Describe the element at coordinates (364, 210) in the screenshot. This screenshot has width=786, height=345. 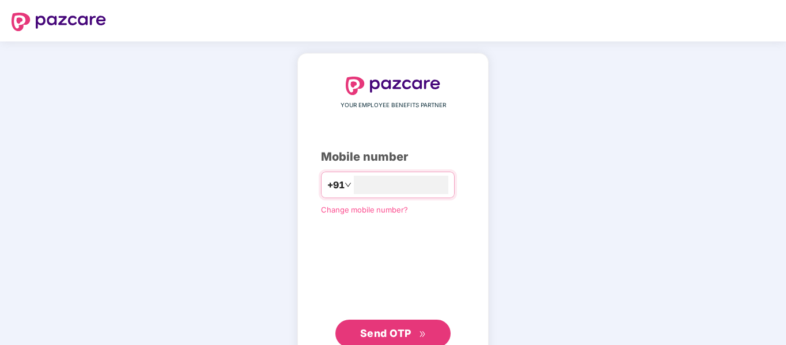
I see `span: Change mobile number?` at that location.